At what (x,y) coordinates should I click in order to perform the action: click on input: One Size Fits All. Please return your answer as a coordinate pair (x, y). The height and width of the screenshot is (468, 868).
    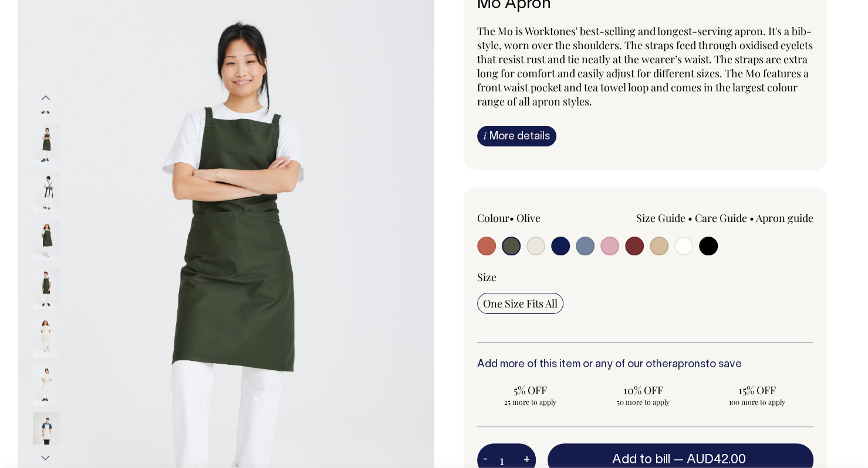
    Looking at the image, I should click on (519, 304).